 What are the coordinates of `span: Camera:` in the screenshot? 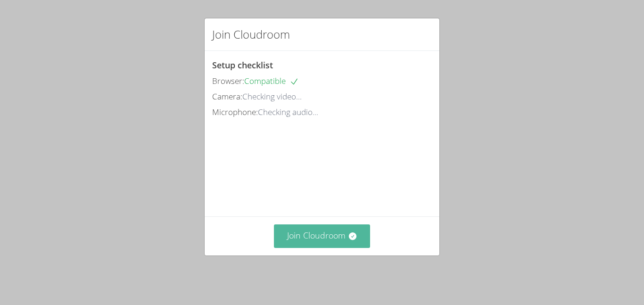 It's located at (227, 96).